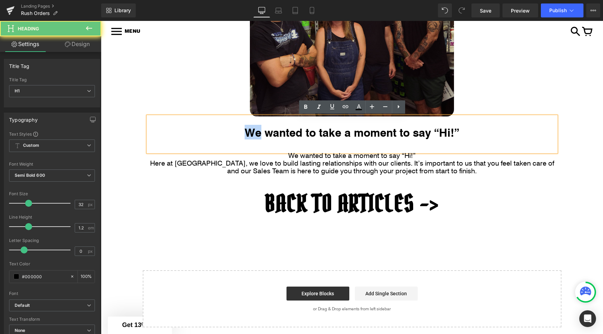 This screenshot has height=334, width=603. What do you see at coordinates (20, 331) in the screenshot?
I see `b: None` at bounding box center [20, 331].